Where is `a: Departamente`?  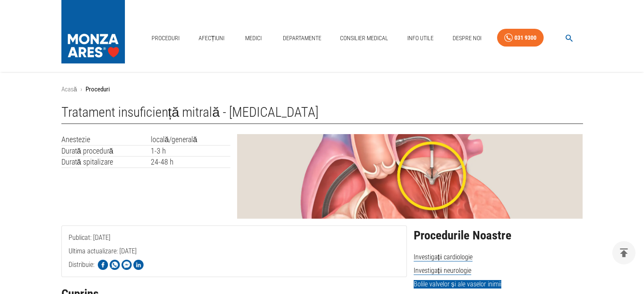 a: Departamente is located at coordinates (302, 38).